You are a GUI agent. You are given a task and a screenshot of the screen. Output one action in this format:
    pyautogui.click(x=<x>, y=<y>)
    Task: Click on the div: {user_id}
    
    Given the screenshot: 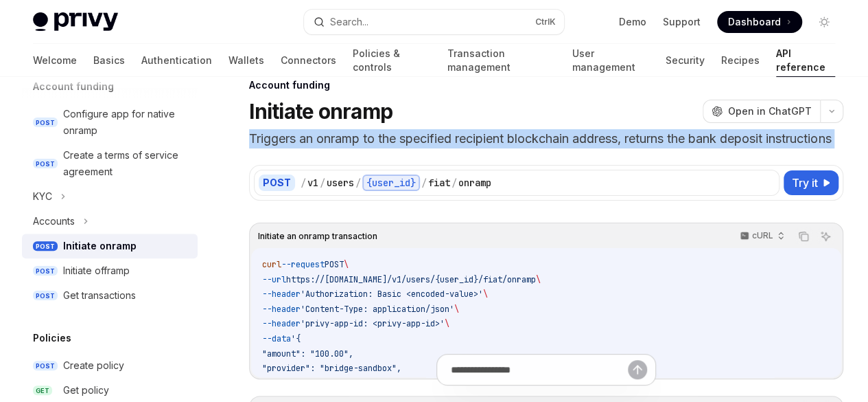 What is the action you would take?
    pyautogui.click(x=391, y=183)
    